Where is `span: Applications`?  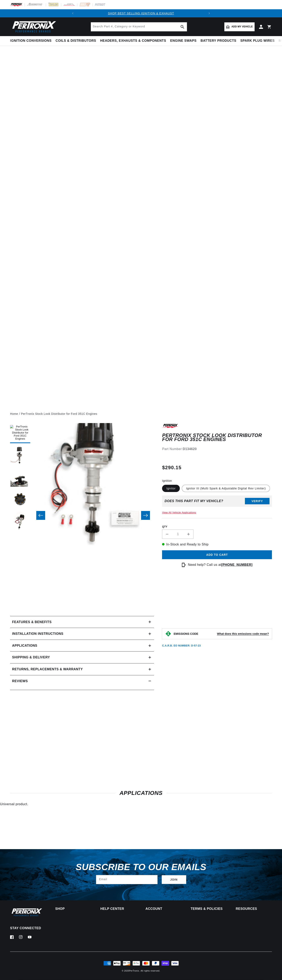 span: Applications is located at coordinates (25, 646).